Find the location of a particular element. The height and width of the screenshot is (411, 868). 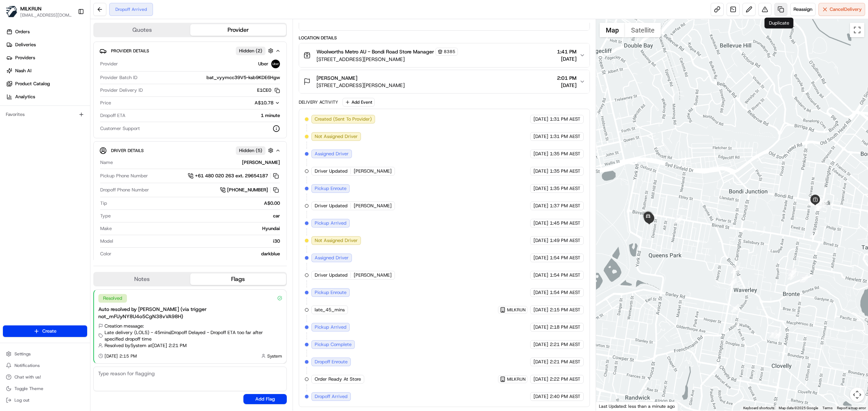

span: 1:31 PM AEST is located at coordinates (565, 119).